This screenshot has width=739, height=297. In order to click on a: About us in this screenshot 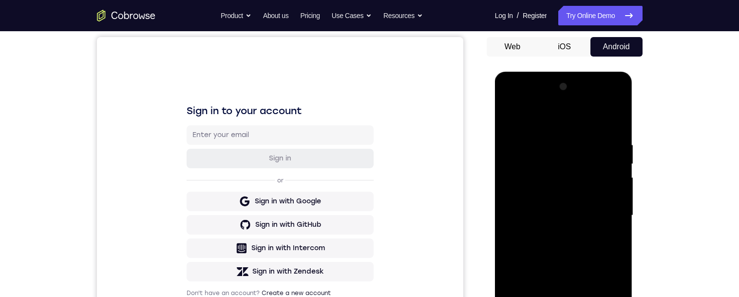, I will do `click(276, 16)`.